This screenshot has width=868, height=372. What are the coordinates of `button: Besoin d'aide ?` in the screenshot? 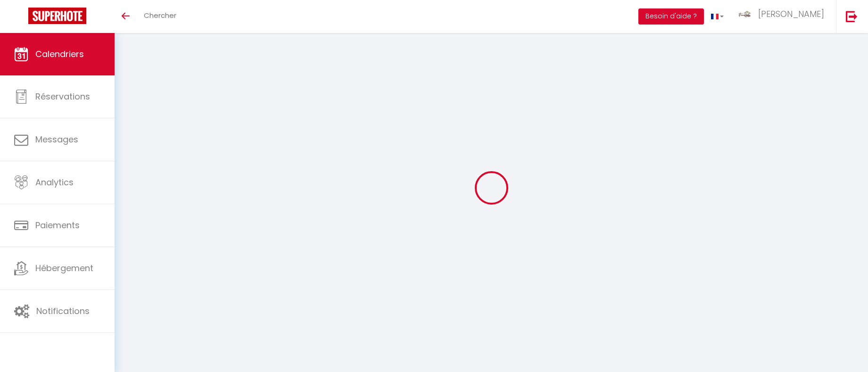 It's located at (671, 17).